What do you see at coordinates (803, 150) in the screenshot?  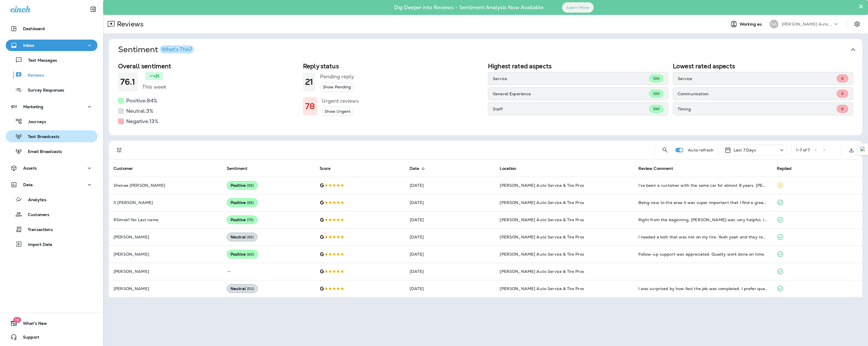 I see `div: 1 - 7 of 7` at bounding box center [803, 150].